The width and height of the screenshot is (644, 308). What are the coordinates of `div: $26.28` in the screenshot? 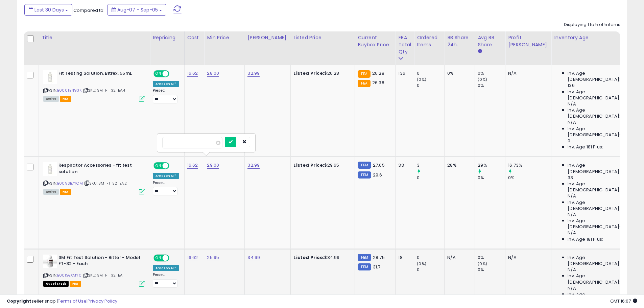 It's located at (321, 74).